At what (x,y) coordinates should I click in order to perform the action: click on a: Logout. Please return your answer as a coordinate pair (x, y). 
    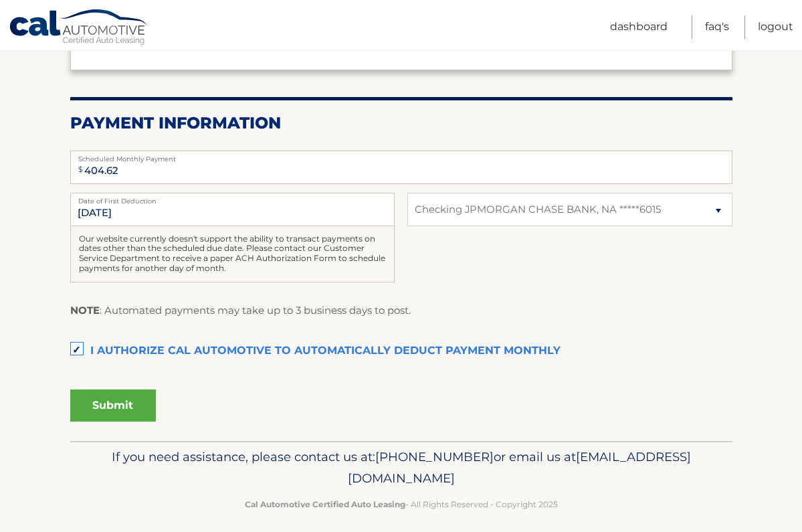
    Looking at the image, I should click on (775, 27).